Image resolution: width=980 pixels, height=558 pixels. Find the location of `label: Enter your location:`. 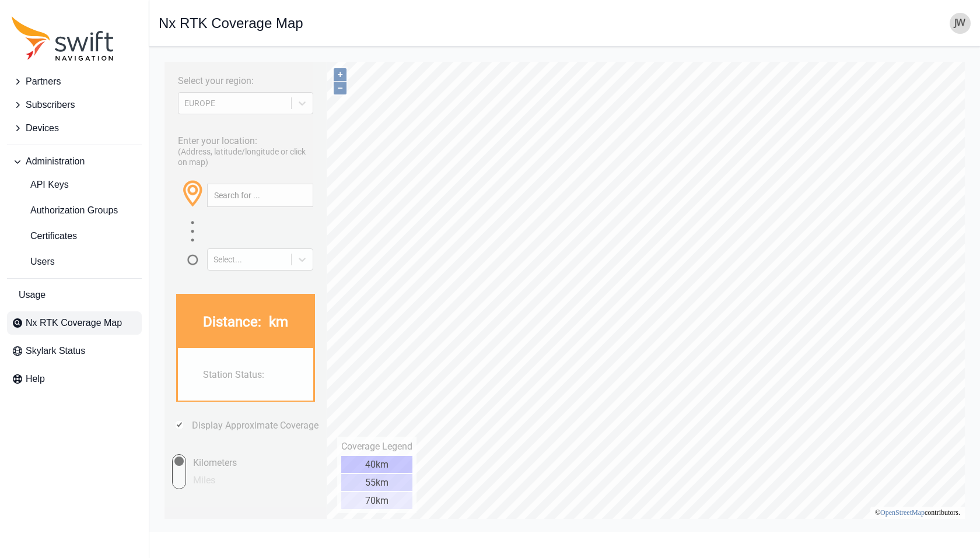

label: Enter your location: is located at coordinates (59, 84).